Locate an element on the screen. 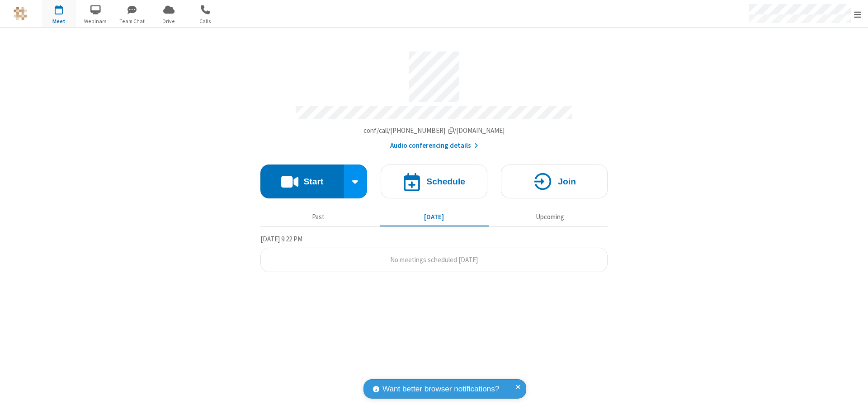 This screenshot has width=868, height=414. h4: Schedule is located at coordinates (445, 181).